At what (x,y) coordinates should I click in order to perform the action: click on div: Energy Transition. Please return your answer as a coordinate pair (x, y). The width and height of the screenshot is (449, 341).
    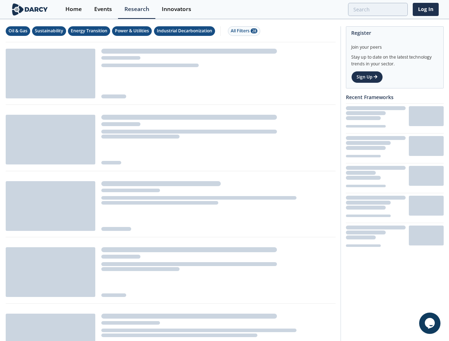
    Looking at the image, I should click on (89, 31).